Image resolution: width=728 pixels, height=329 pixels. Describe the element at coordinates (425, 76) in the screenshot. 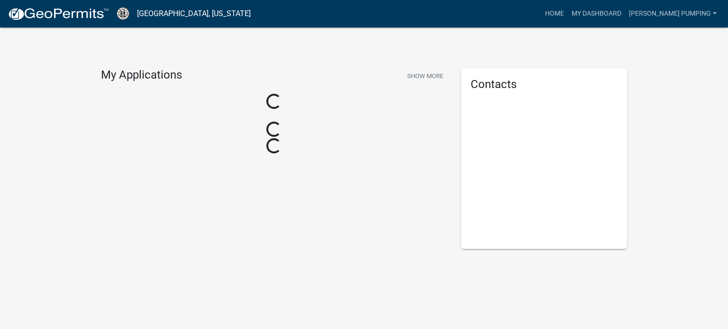

I see `button: Show More` at that location.